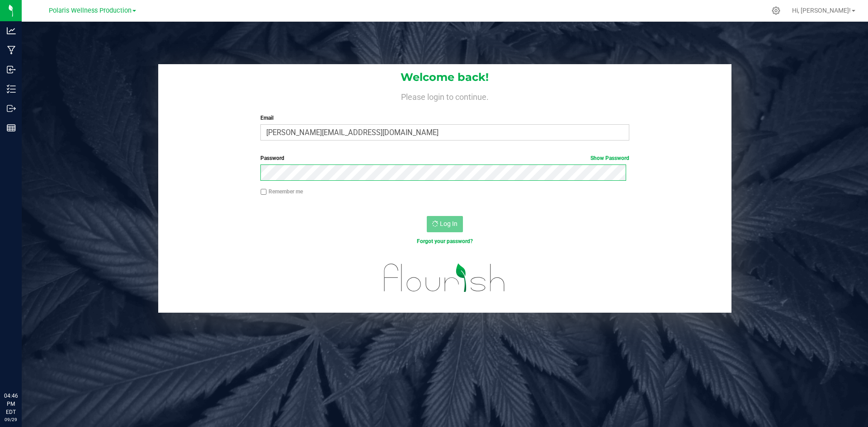  Describe the element at coordinates (776, 11) in the screenshot. I see `div: Manage settings` at that location.